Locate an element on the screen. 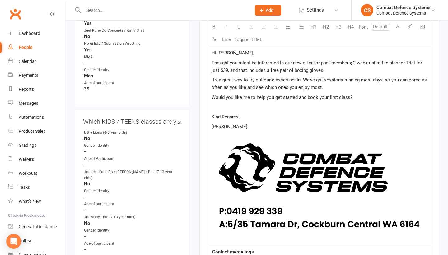  span: Settings is located at coordinates (315, 10).